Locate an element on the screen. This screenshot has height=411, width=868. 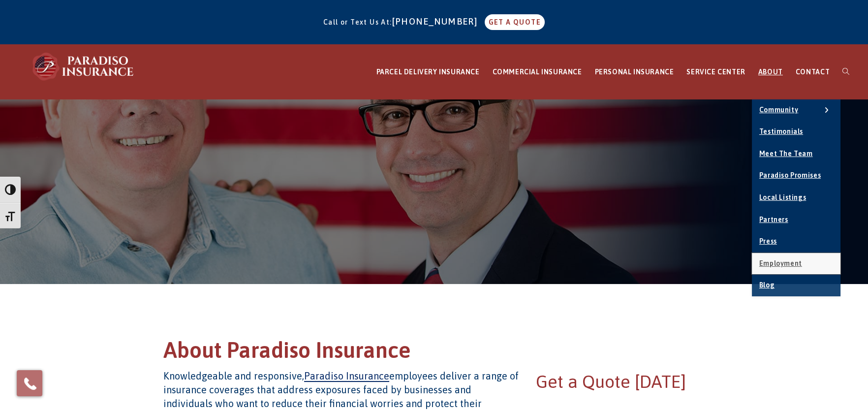
a: Testimonials is located at coordinates (796, 132).